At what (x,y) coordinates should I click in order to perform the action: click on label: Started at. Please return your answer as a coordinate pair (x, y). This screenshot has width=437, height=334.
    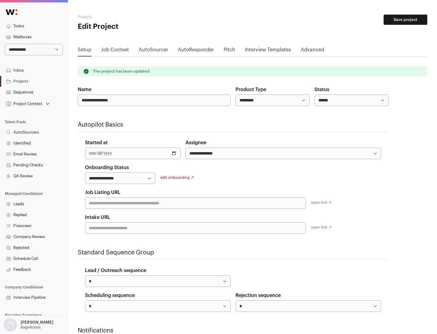
    Looking at the image, I should click on (96, 143).